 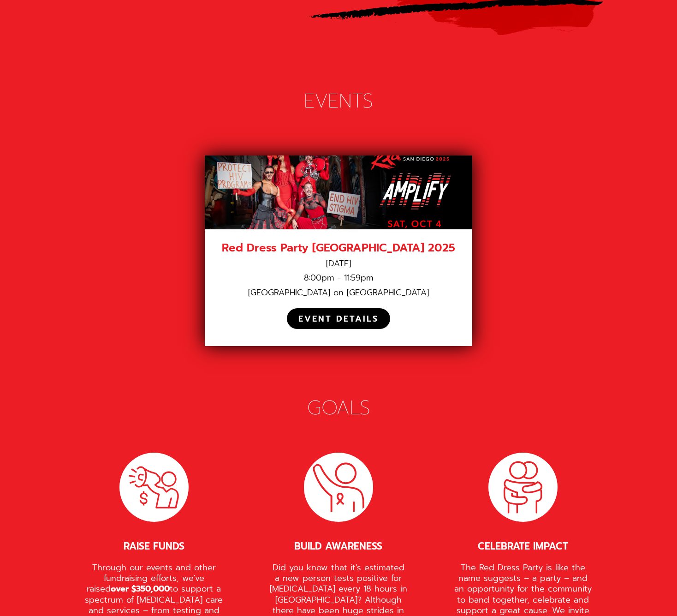 What do you see at coordinates (154, 546) in the screenshot?
I see `div: RAISE FUNDS` at bounding box center [154, 546].